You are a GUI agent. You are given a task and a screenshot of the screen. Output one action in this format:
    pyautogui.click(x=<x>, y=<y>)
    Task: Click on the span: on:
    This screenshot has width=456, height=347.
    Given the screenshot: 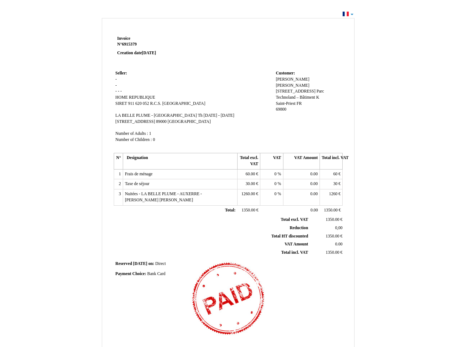 What is the action you would take?
    pyautogui.click(x=151, y=263)
    